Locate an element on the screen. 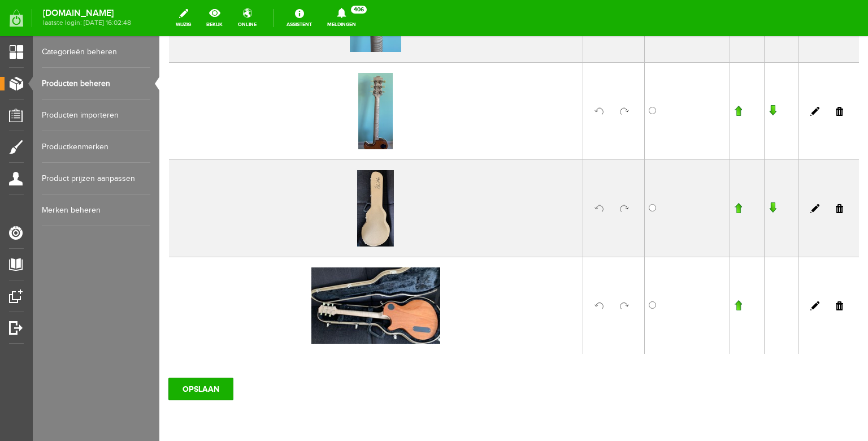 The image size is (868, 441). img: whatsapp-image-2025-09-22-at-16.18.12-1-.jpeg is located at coordinates (216, 74).